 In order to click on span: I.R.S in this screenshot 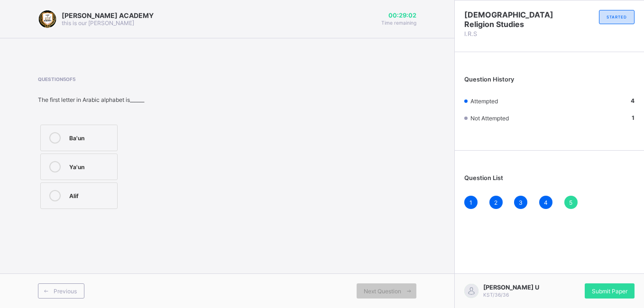, I will do `click(507, 34)`.